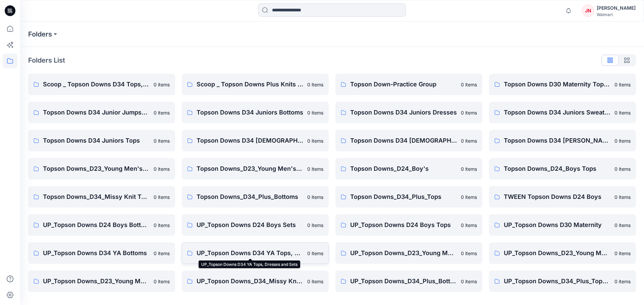 This screenshot has width=644, height=305. Describe the element at coordinates (409, 197) in the screenshot. I see `a: Topson Downs_D34_Plus_Tops0 items` at that location.